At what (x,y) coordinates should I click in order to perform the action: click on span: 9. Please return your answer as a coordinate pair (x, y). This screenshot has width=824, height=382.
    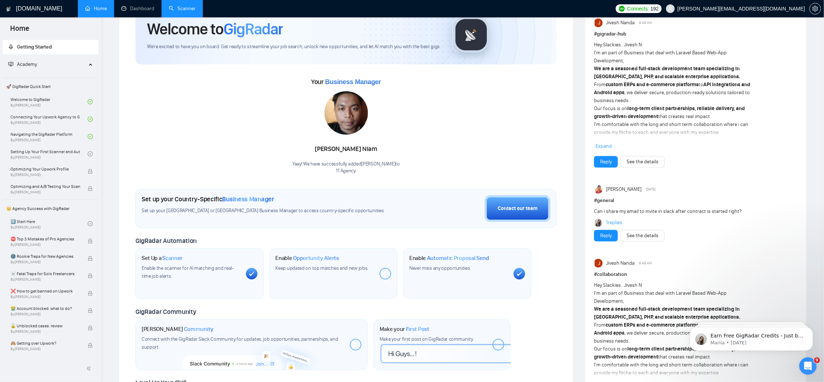
    Looking at the image, I should click on (817, 360).